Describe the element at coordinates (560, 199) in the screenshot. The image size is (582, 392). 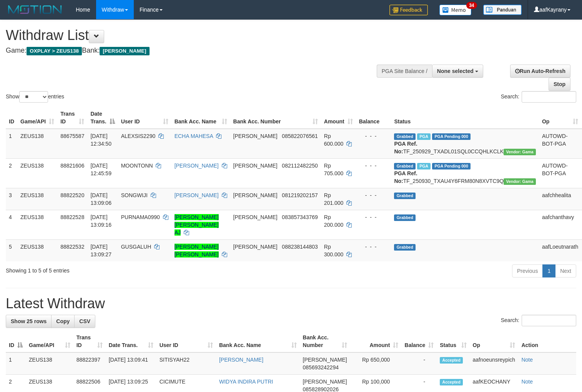
I see `td: aafchhealita` at that location.